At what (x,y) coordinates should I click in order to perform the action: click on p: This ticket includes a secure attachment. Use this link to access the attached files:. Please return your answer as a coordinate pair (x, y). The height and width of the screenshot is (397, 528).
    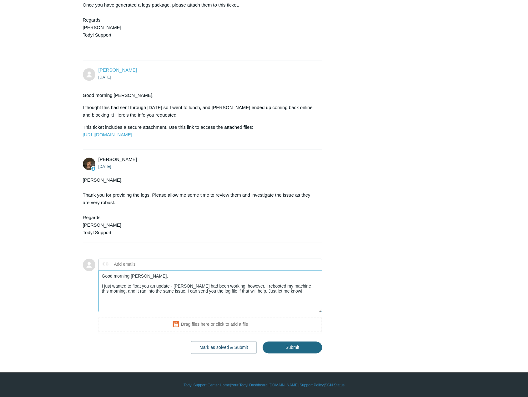
    Looking at the image, I should click on (199, 131).